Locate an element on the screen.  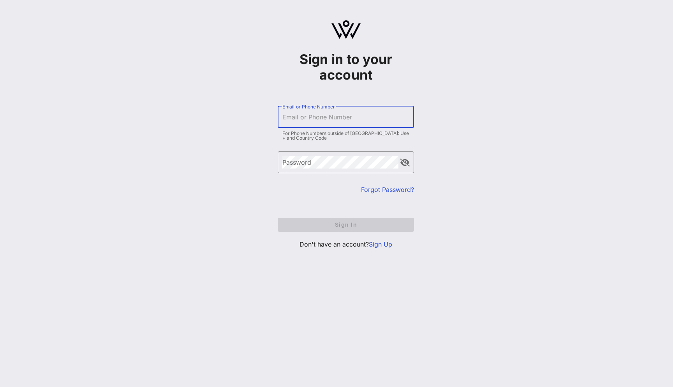
h1: Sign in to your account is located at coordinates (346, 67).